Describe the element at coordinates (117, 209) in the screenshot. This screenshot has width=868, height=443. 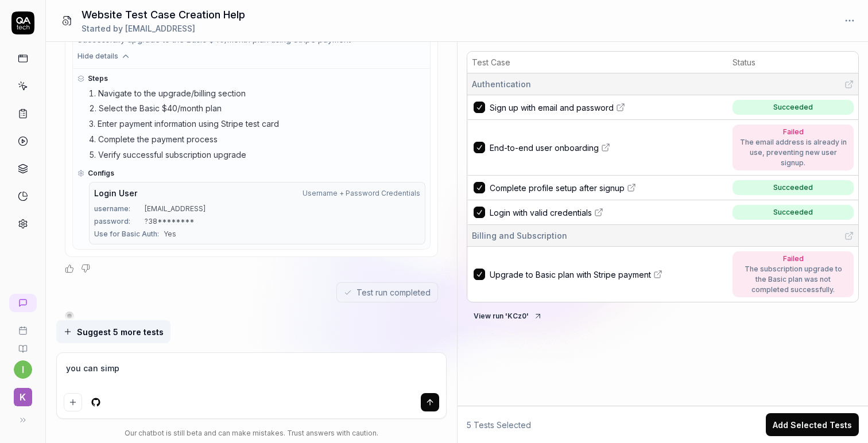
I see `span: username :` at that location.